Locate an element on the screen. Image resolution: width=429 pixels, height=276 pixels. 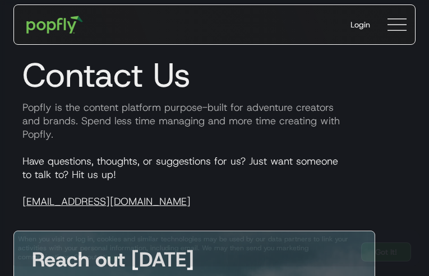
a: home is located at coordinates (54, 25).